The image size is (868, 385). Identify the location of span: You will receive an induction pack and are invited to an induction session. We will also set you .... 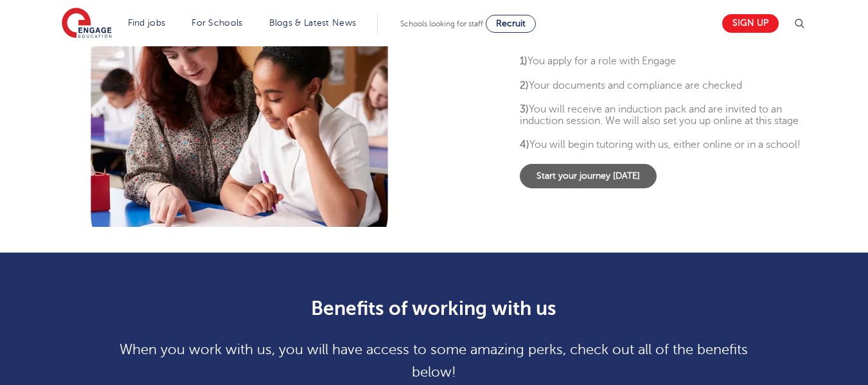
(659, 115).